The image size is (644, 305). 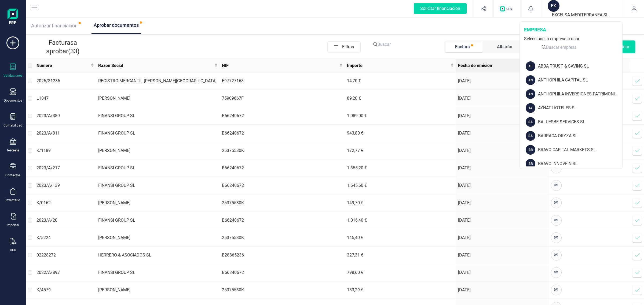 What do you see at coordinates (404, 45) in the screenshot?
I see `input: Buscar` at bounding box center [404, 45].